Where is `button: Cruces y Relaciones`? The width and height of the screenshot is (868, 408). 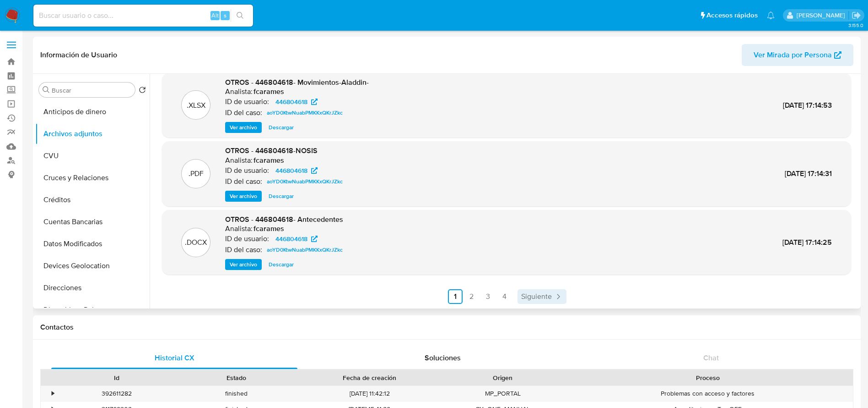
button: Cruces y Relaciones is located at coordinates (92, 178).